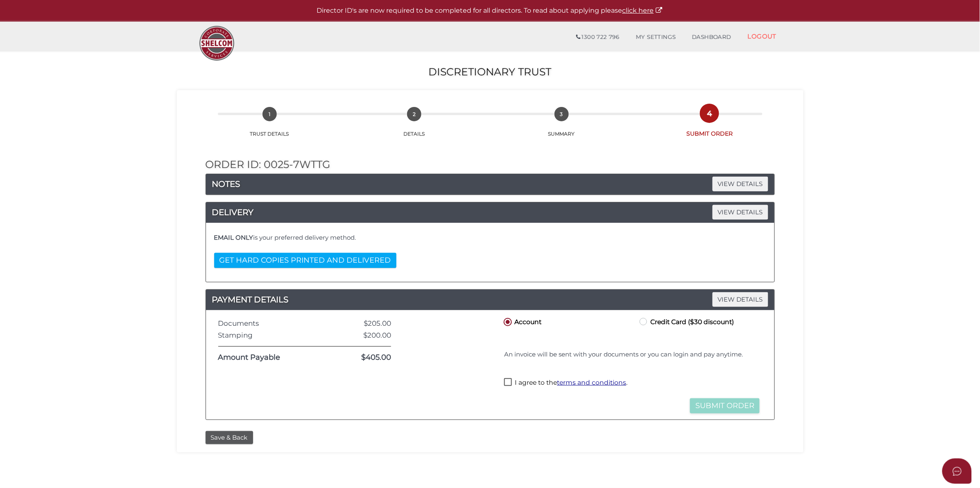 This screenshot has width=980, height=488. What do you see at coordinates (725, 406) in the screenshot?
I see `button: Submit Order` at bounding box center [725, 406].